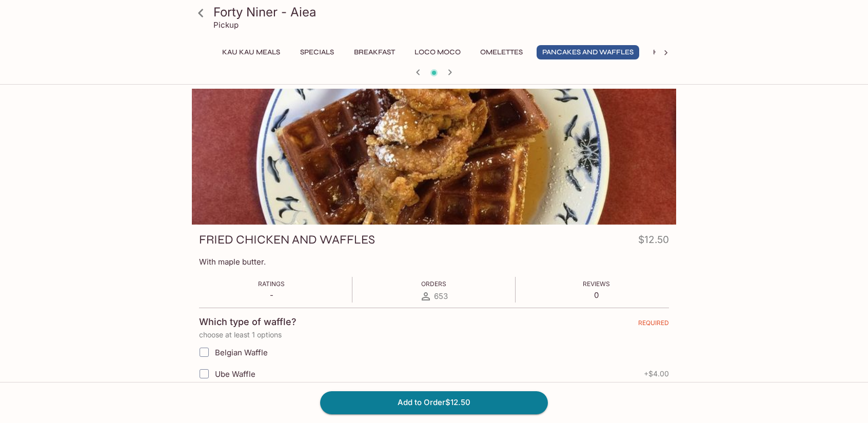 The width and height of the screenshot is (868, 423). What do you see at coordinates (588, 52) in the screenshot?
I see `button: Pancakes and Waffles` at bounding box center [588, 52].